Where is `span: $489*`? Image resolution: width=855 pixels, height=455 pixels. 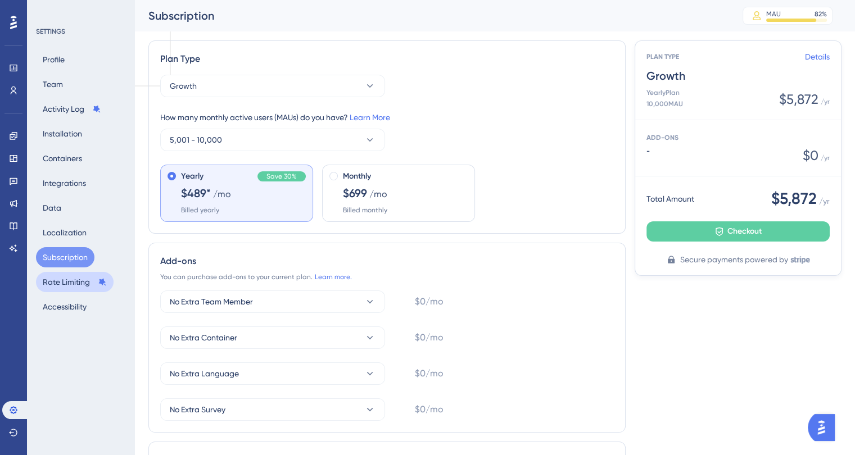
span: $489* is located at coordinates (196, 193).